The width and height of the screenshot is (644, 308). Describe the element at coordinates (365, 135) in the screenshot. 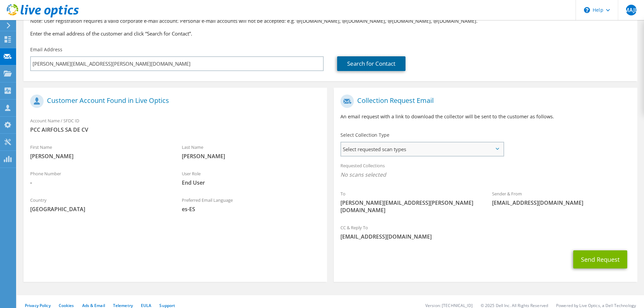

I see `label: Select Collection Type` at that location.